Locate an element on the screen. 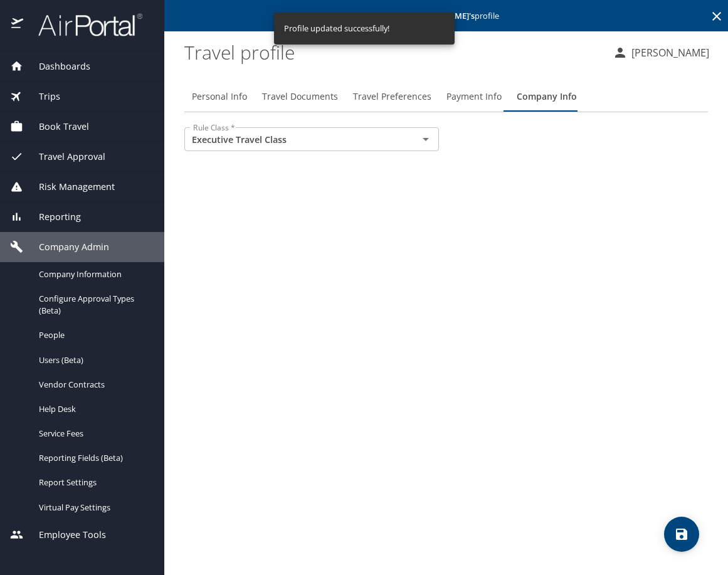 The height and width of the screenshot is (575, 728). p: Editing profile is located at coordinates (446, 16).